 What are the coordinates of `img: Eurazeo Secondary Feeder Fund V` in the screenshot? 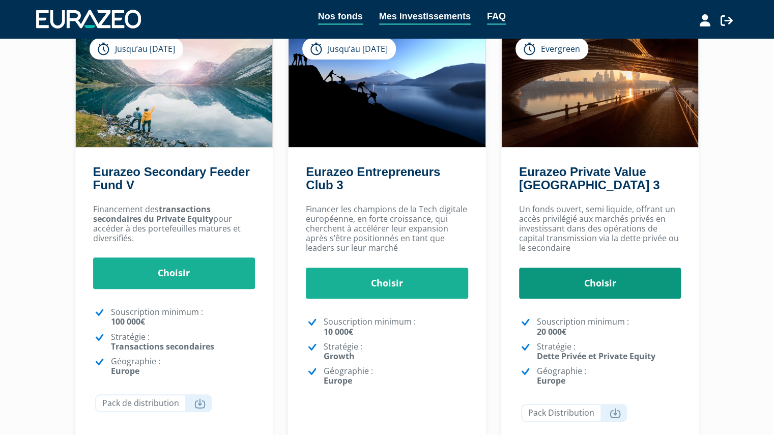 It's located at (174, 87).